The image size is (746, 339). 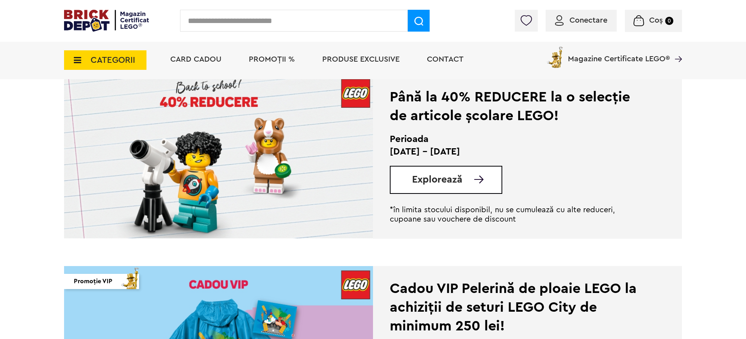 I want to click on a: Card Cadou, so click(x=196, y=59).